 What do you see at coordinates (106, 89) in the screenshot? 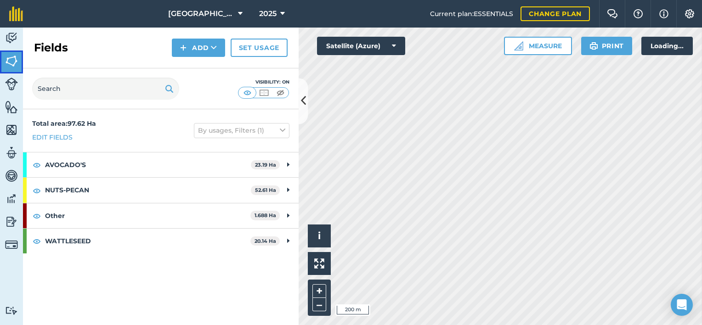
I see `input: Search` at bounding box center [106, 89].